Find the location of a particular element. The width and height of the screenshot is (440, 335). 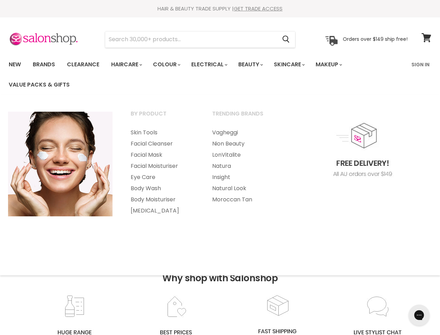

a: LonVitalite is located at coordinates (244, 155).